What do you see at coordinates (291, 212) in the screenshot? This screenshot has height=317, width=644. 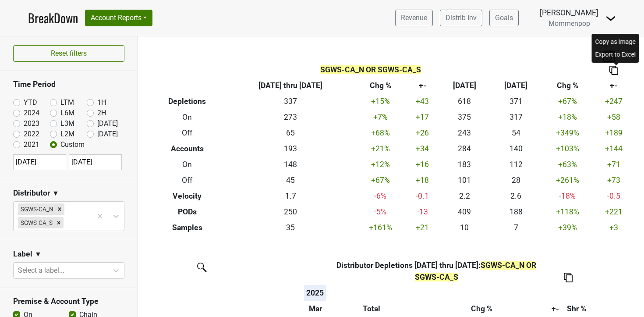 I see `td: 250` at bounding box center [291, 212].